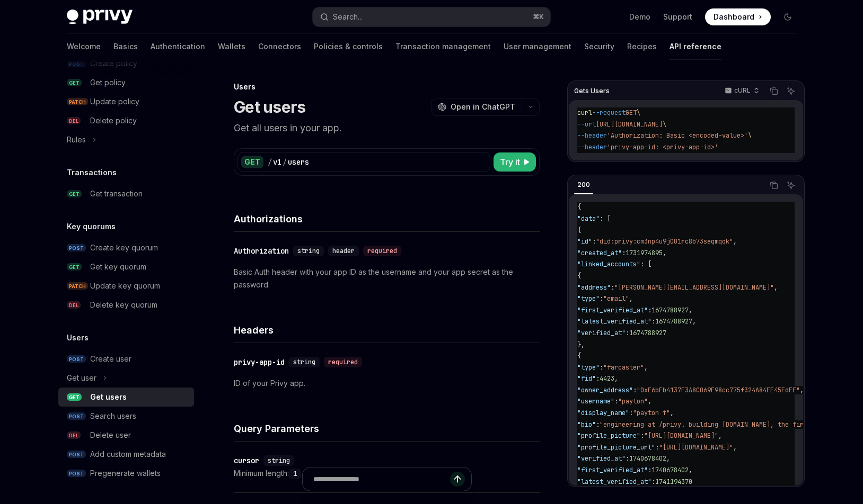  What do you see at coordinates (608, 113) in the screenshot?
I see `span: --request` at bounding box center [608, 113].